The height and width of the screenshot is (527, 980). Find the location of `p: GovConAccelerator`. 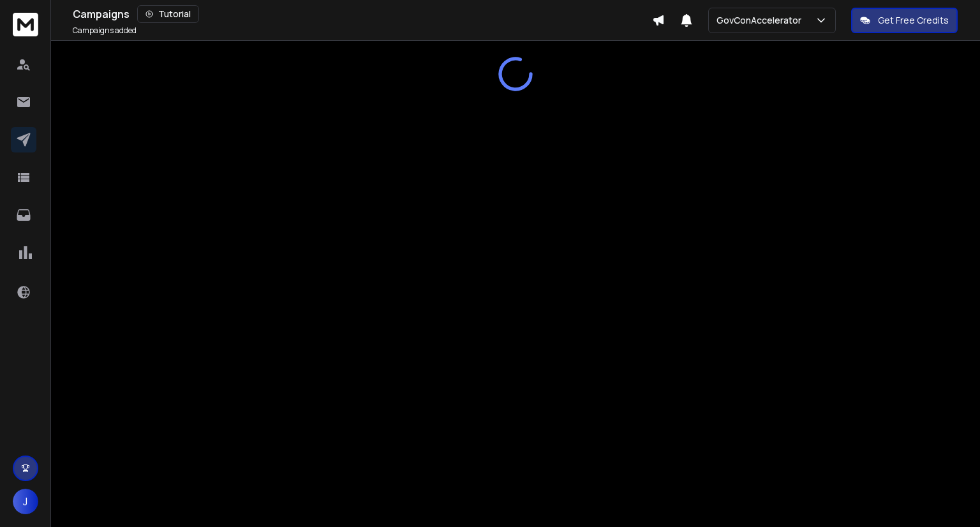

p: GovConAccelerator is located at coordinates (762, 20).